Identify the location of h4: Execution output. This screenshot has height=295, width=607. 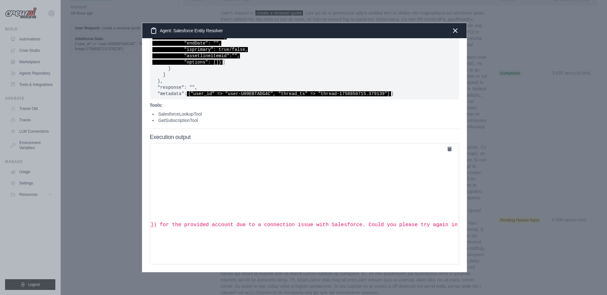
(304, 137).